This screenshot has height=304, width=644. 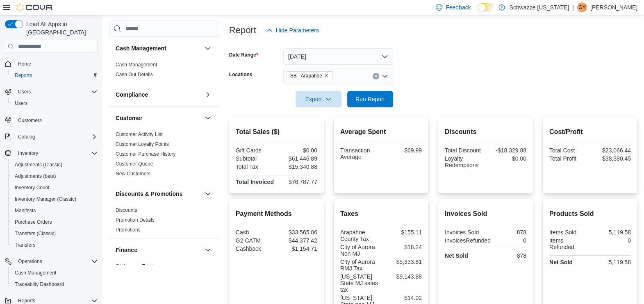 I want to click on a: GL Account Totals, so click(x=135, y=266).